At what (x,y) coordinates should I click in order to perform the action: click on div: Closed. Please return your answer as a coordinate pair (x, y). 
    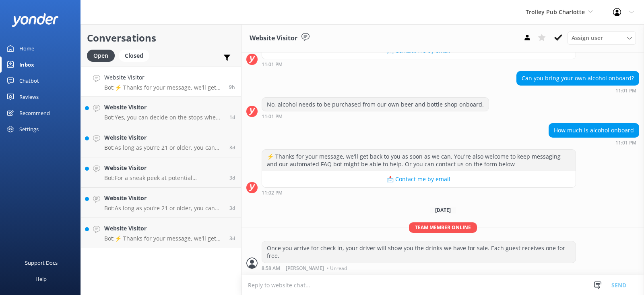
    Looking at the image, I should click on (134, 56).